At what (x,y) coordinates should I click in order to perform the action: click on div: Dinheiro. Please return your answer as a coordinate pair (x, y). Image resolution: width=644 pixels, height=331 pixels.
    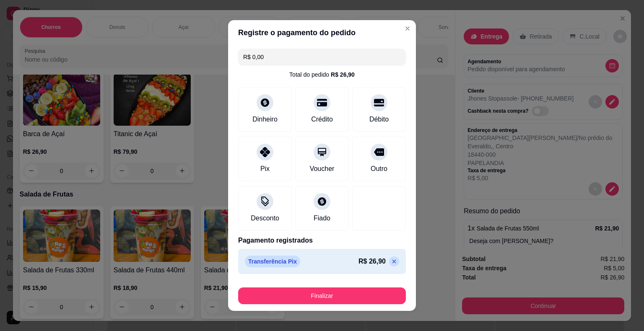
    Looking at the image, I should click on (265, 119).